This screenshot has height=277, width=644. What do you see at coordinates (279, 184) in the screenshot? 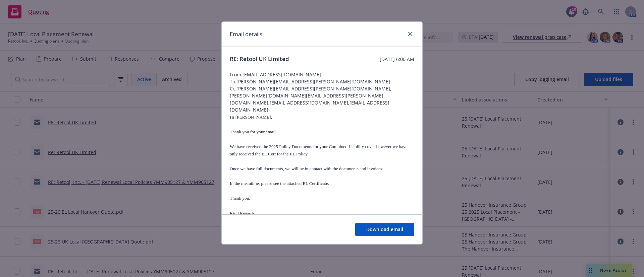
I see `span: In the meantime, please see the attached EL Certificate.` at bounding box center [279, 184].